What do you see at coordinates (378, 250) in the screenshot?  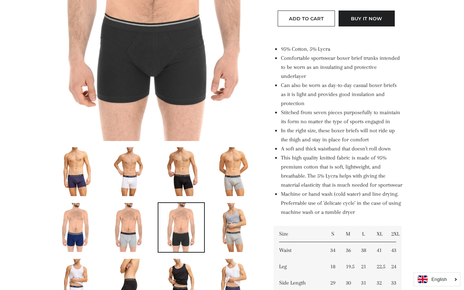 I see `td: 41` at bounding box center [378, 250].